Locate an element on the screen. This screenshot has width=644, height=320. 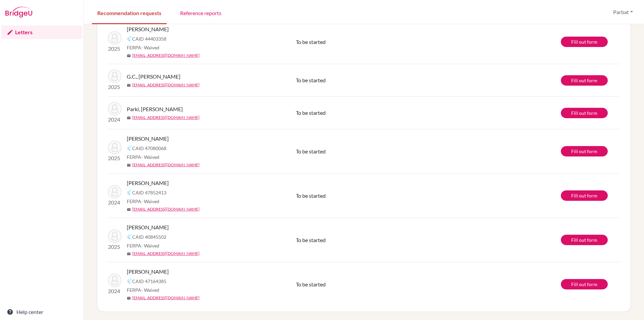
span: CAID 47852413 is located at coordinates (149, 192).